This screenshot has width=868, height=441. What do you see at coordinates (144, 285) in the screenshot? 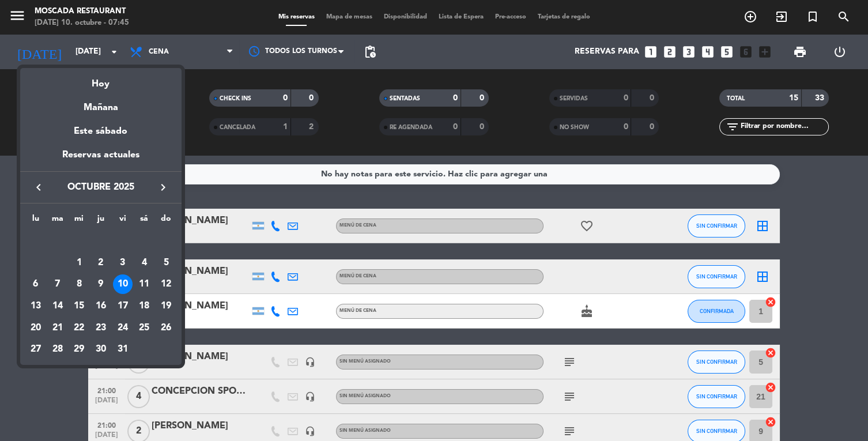
I see `td: 11 de octubre de 2025` at bounding box center [144, 285].